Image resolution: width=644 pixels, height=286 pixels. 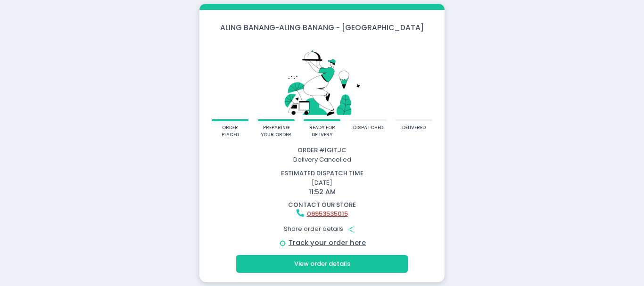 I want to click on div: Delivery Cancelled, so click(x=322, y=160).